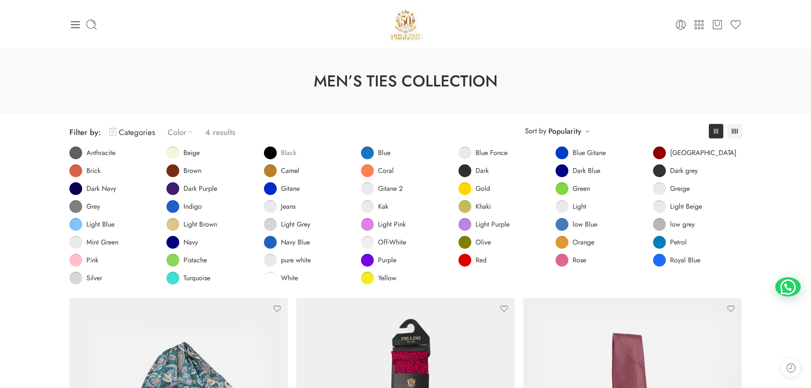 Image resolution: width=811 pixels, height=388 pixels. I want to click on a: Gitane 2, so click(382, 189).